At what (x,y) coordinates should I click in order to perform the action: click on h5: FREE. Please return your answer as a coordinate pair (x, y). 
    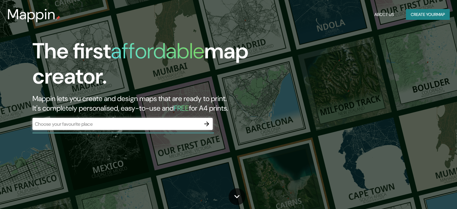
    Looking at the image, I should click on (181, 108).